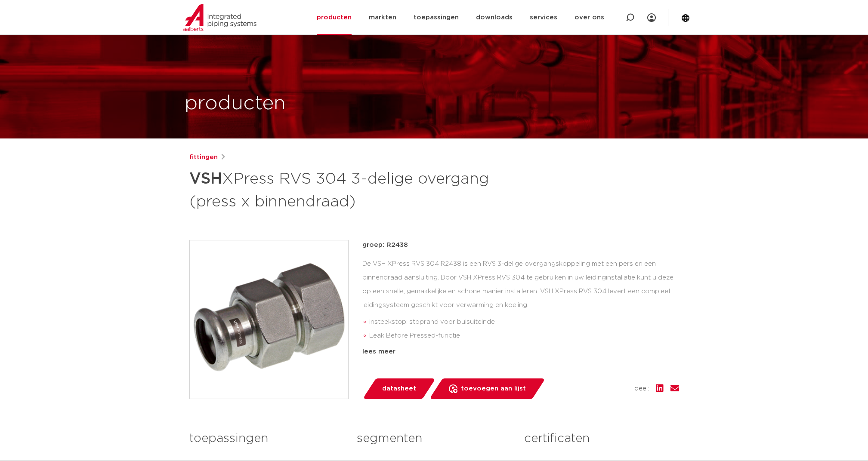  What do you see at coordinates (351, 189) in the screenshot?
I see `h1: XPress RVS 304 3-delige overgang (press x binnendraad)` at bounding box center [351, 189].